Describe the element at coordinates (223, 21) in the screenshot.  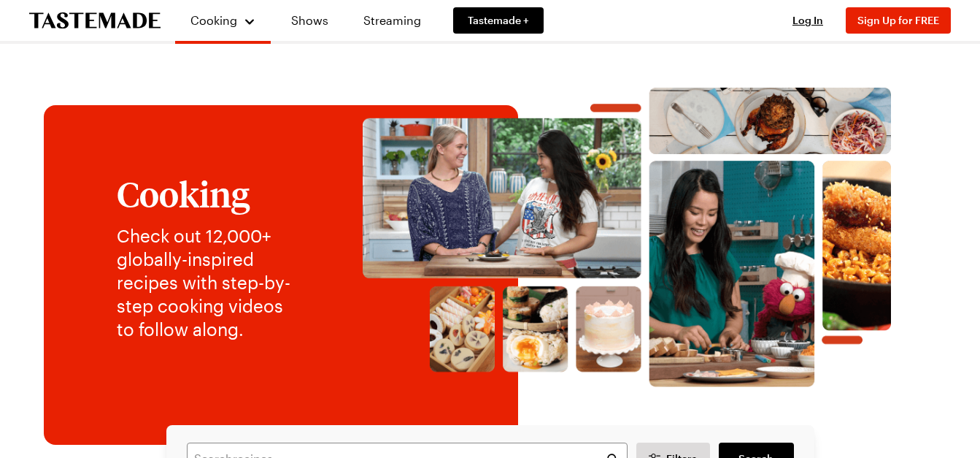
I see `button: Cooking` at that location.